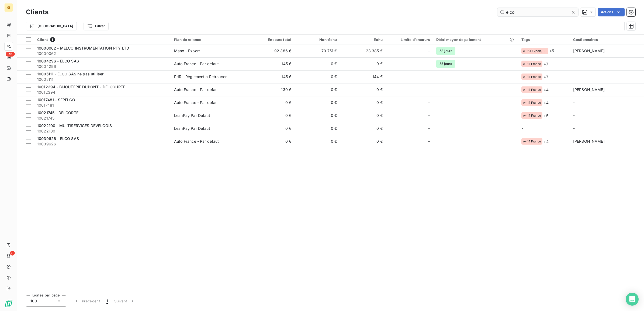  Describe the element at coordinates (409, 39) in the screenshot. I see `div: Limite d’encours` at that location.